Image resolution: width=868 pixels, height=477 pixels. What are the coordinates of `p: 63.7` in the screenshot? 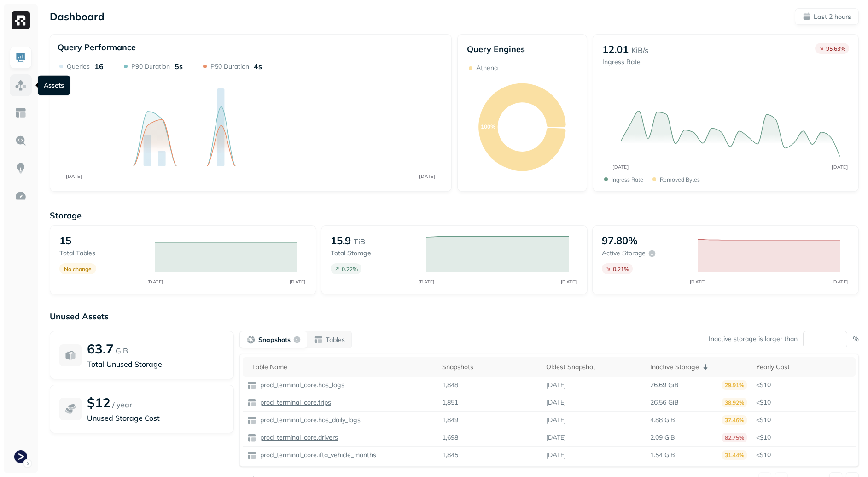 It's located at (100, 348).